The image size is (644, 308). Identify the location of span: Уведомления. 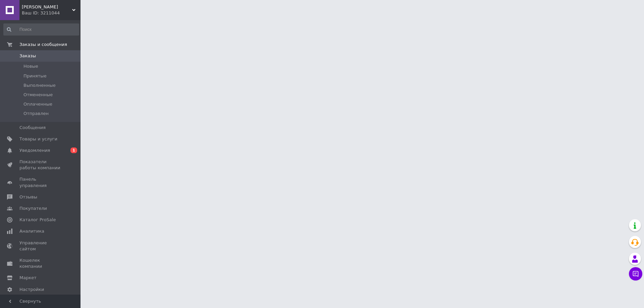
(35, 150).